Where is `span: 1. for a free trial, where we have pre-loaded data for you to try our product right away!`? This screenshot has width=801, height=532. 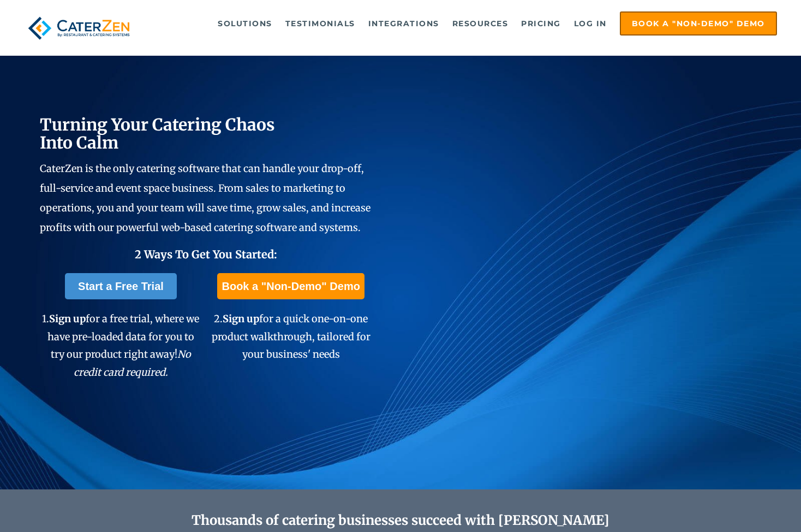
span: 1. for a free trial, where we have pre-loaded data for you to try our product right away! is located at coordinates (121, 345).